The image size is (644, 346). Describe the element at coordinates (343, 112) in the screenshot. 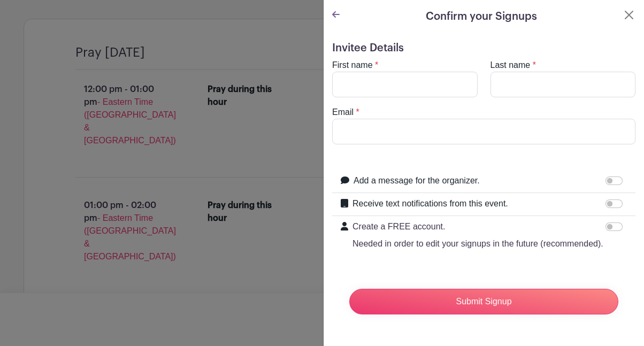

I see `label: Email` at that location.